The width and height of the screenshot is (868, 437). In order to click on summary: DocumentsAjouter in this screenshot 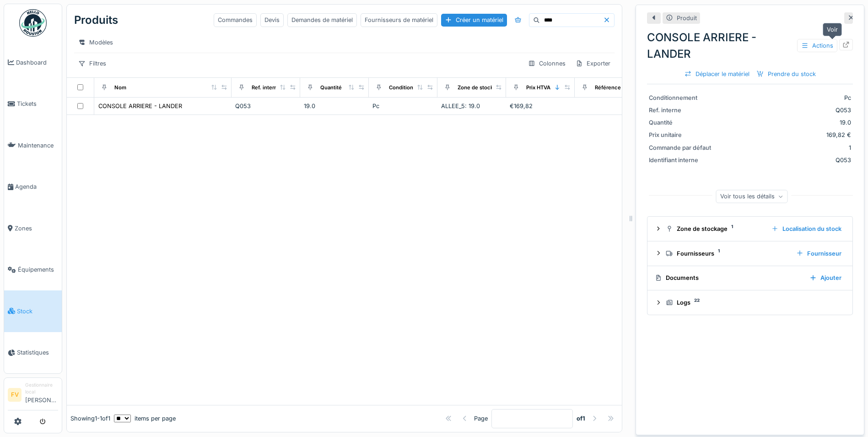, I will do `click(750, 278)`.